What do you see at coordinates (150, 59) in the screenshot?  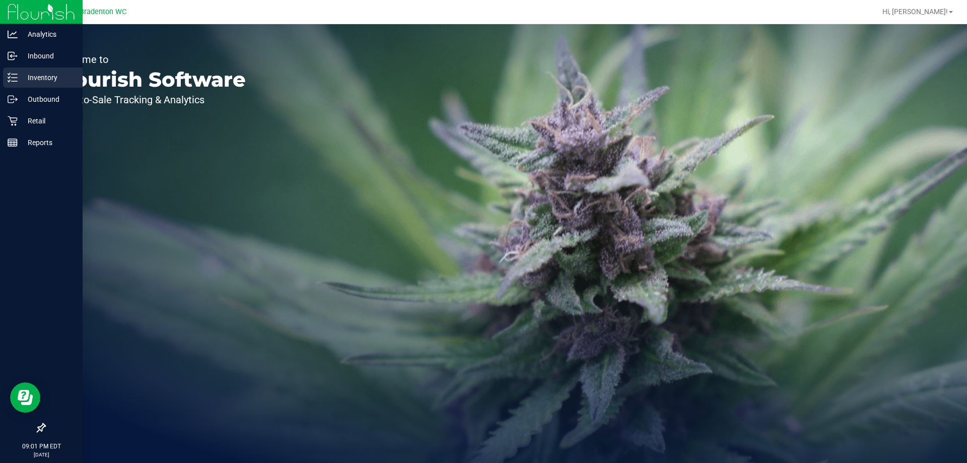 I see `p: Welcome to` at bounding box center [150, 59].